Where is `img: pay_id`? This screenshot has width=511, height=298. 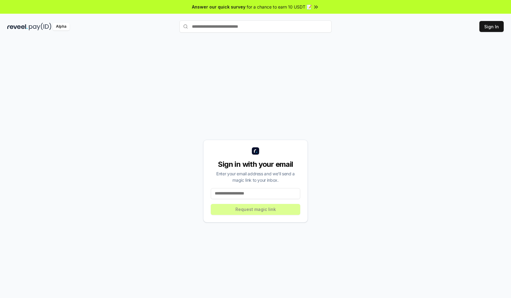
img: pay_id is located at coordinates (40, 26).